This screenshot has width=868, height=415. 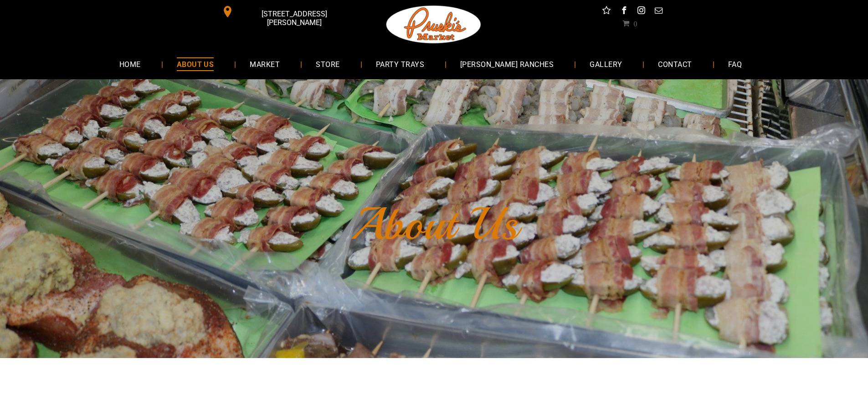 What do you see at coordinates (658, 11) in the screenshot?
I see `a: email` at bounding box center [658, 11].